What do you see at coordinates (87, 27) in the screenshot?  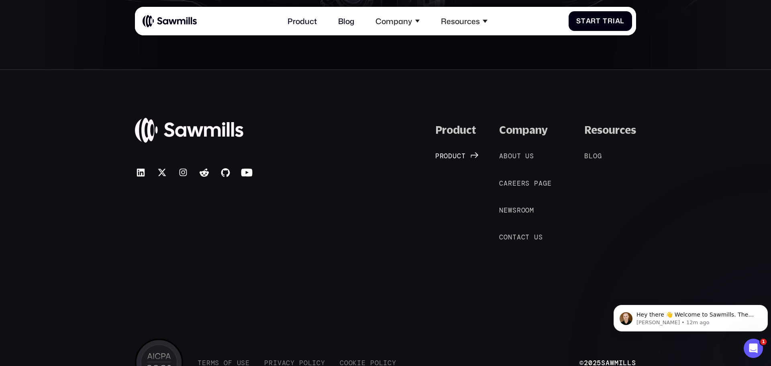 I see `p: Hey there 👋 Welcome to Sawmills. The smart telemetry management platform that solves cost, qualit...` at bounding box center [87, 27].